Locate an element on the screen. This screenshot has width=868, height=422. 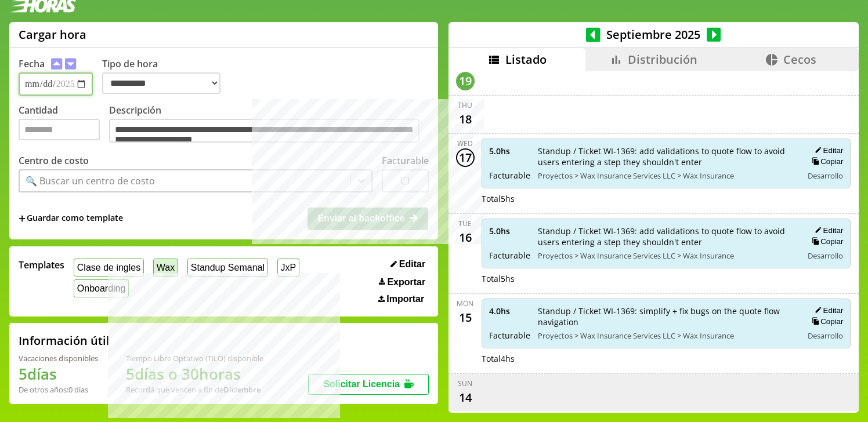
button: Clase de ingles is located at coordinates (108, 268).